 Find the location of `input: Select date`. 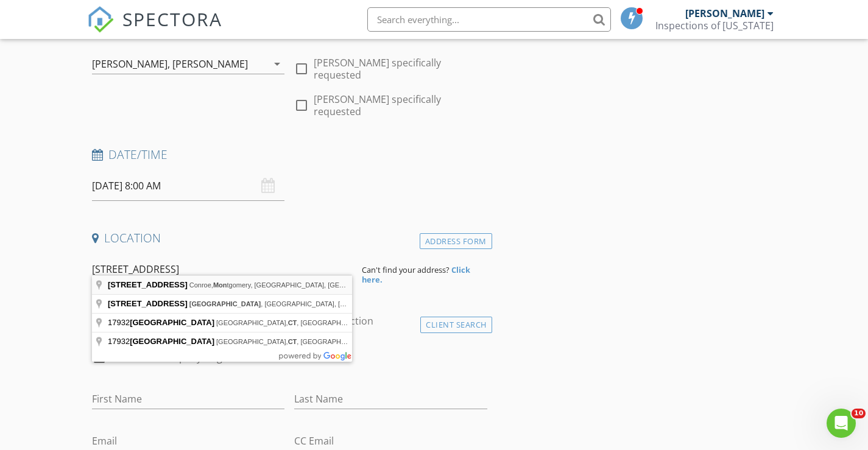

input: Select date is located at coordinates (188, 186).